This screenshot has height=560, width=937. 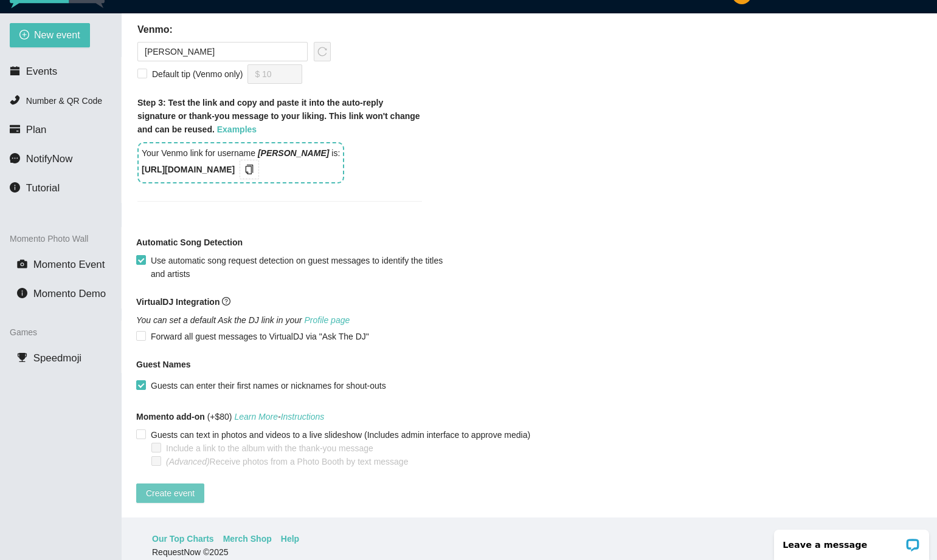 I want to click on span: (+$80), so click(x=230, y=417).